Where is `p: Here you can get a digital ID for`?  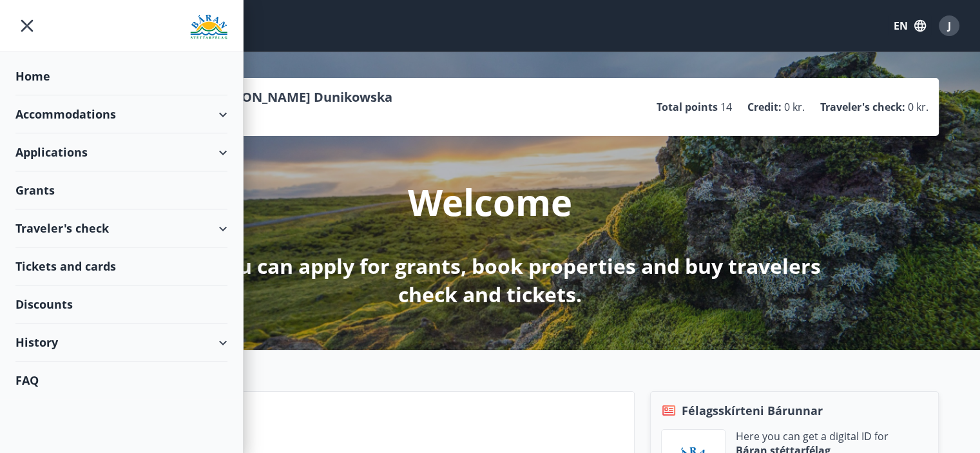
p: Here you can get a digital ID for is located at coordinates (812, 436).